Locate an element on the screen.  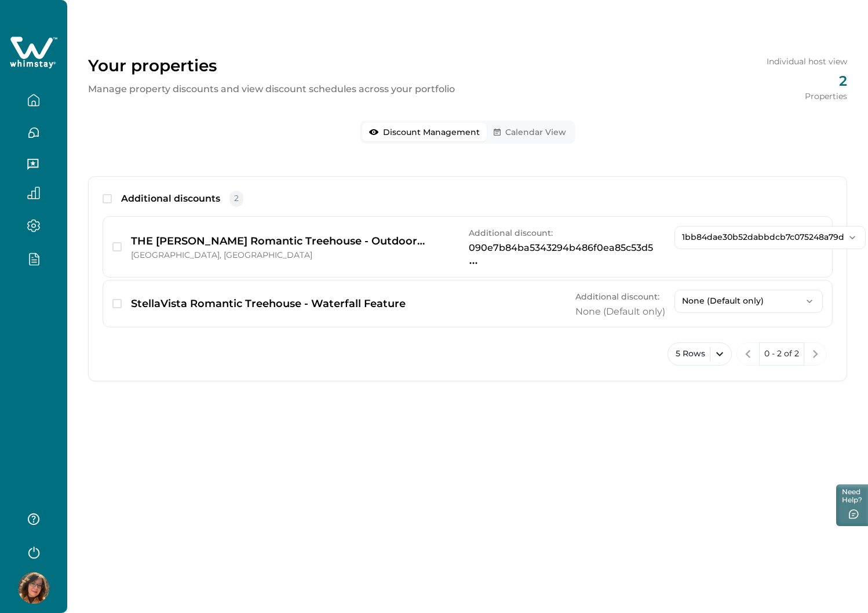
img: Whimstay Host is located at coordinates (33, 588).